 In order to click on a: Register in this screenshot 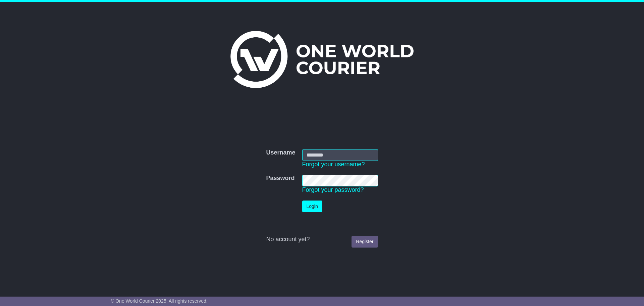, I will do `click(364, 241)`.